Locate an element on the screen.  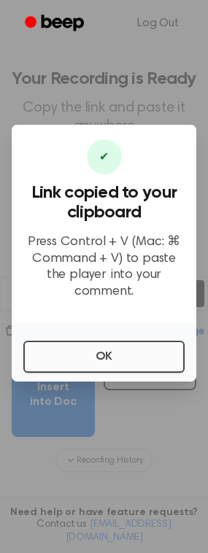
button: OK is located at coordinates (104, 357).